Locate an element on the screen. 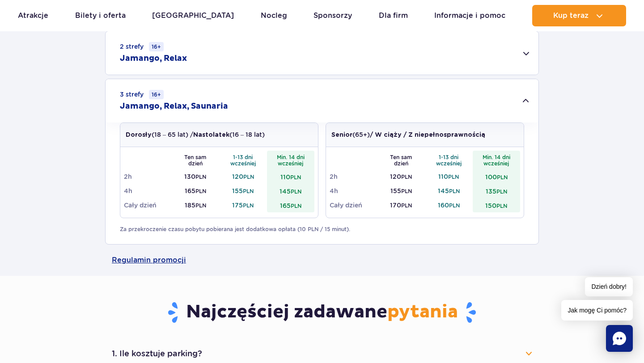  td: 160 is located at coordinates (448, 206).